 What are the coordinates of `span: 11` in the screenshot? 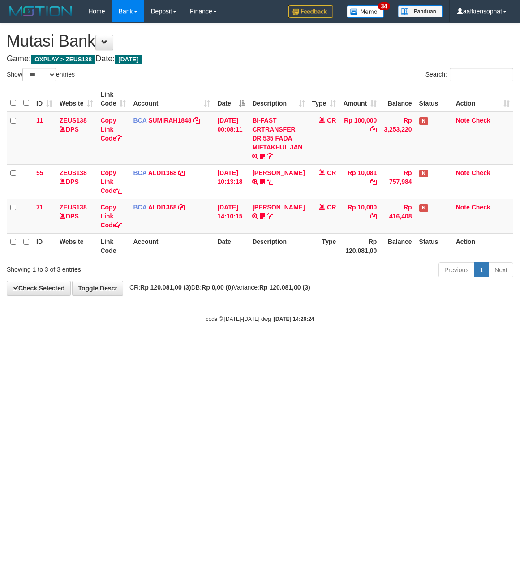 It's located at (40, 120).